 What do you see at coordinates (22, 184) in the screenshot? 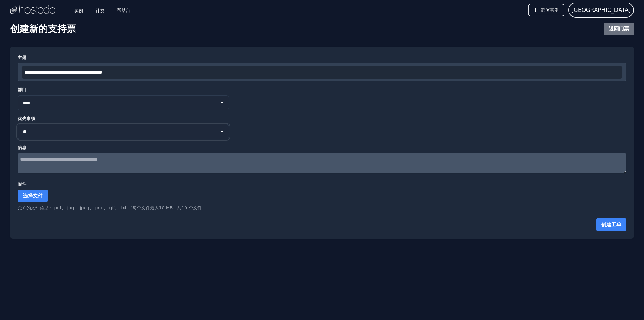
I see `font: 附件` at bounding box center [22, 184].